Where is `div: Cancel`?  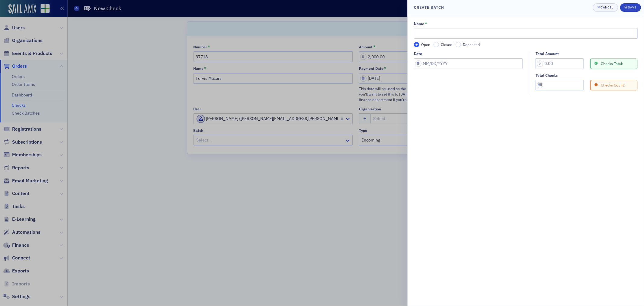 div: Cancel is located at coordinates (607, 7).